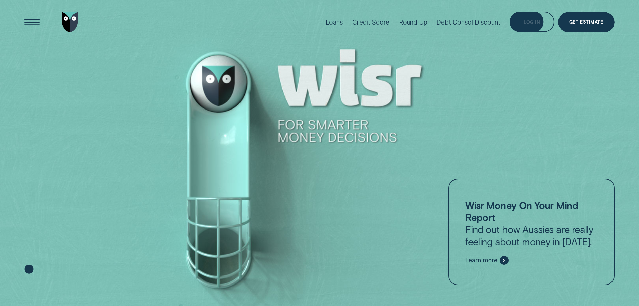 This screenshot has height=306, width=639. I want to click on button: Open Menu, so click(32, 22).